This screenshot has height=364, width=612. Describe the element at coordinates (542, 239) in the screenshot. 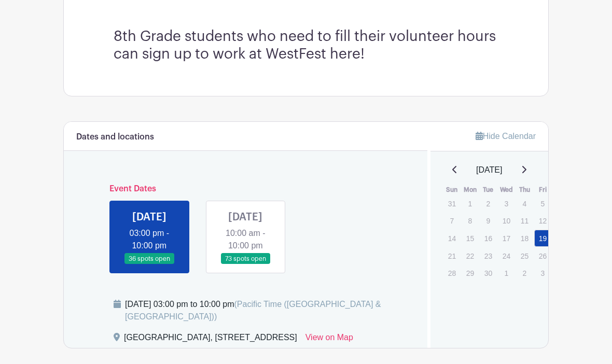

I see `a: 19` at that location.